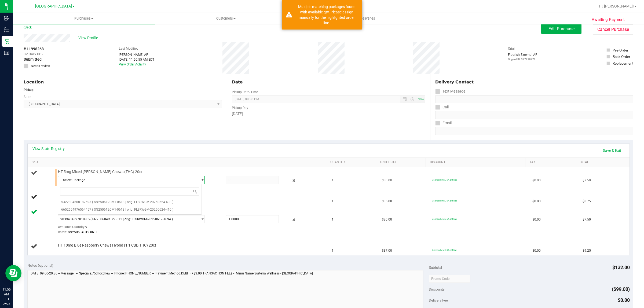  I want to click on span: 9, so click(86, 227).